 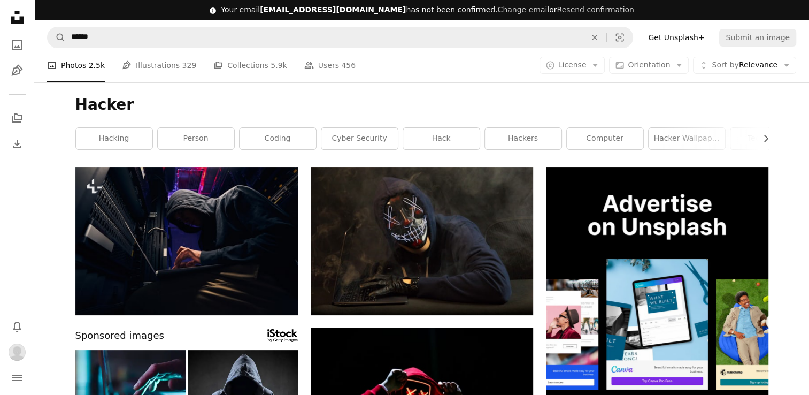 What do you see at coordinates (620, 37) in the screenshot?
I see `button: Visual search` at bounding box center [620, 37].